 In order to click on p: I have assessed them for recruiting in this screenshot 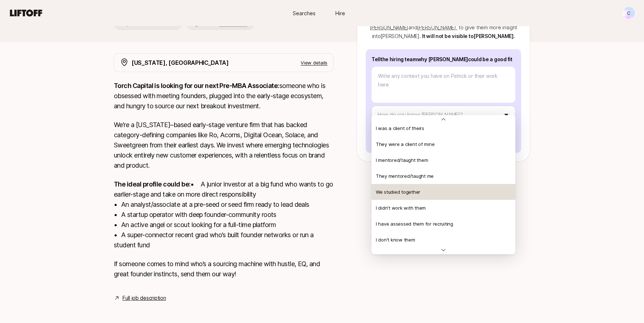, I will do `click(414, 224)`.